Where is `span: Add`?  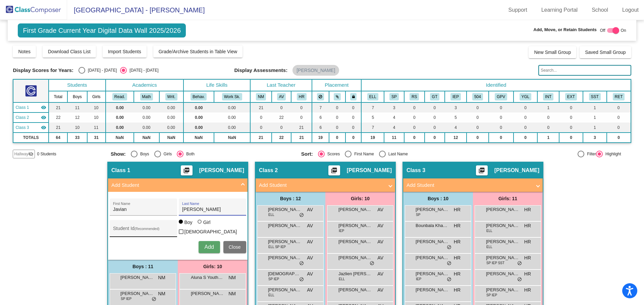 span: Add is located at coordinates (209, 247).